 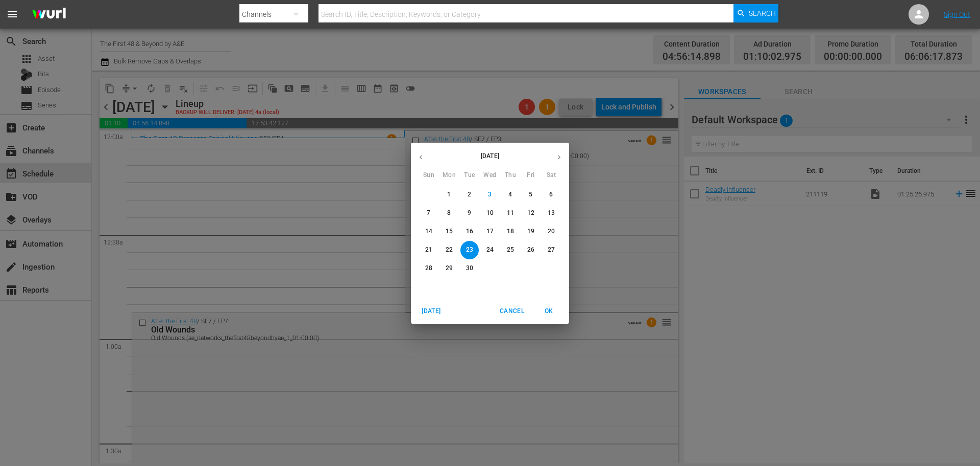 I want to click on span: Sat, so click(x=552, y=175).